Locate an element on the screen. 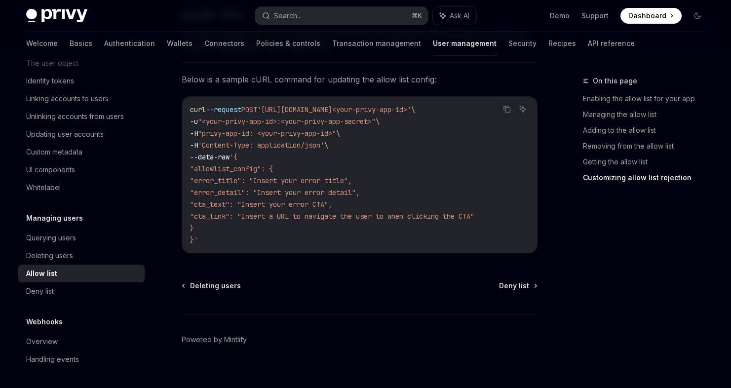 The image size is (731, 388). a: Demo is located at coordinates (560, 16).